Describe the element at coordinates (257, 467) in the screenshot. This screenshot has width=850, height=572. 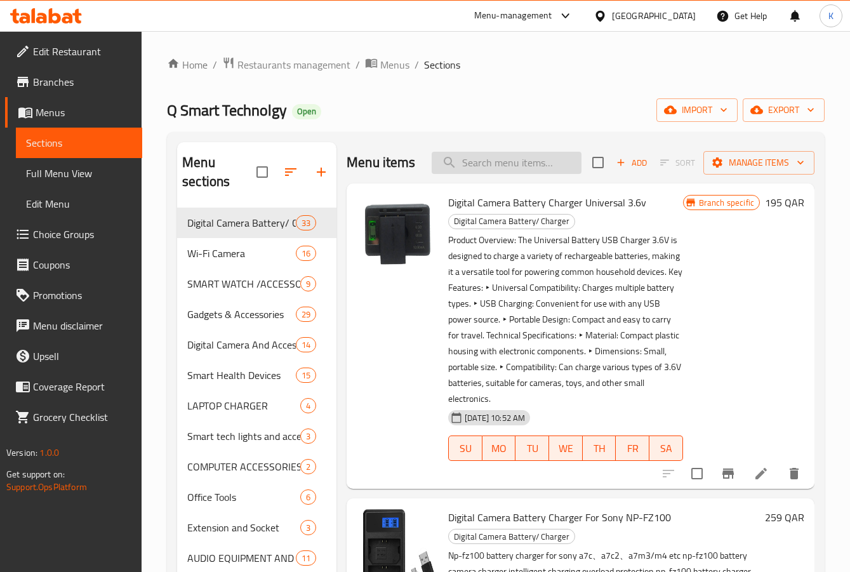
I see `div: COMPUTER ACCESSORIES2` at that location.